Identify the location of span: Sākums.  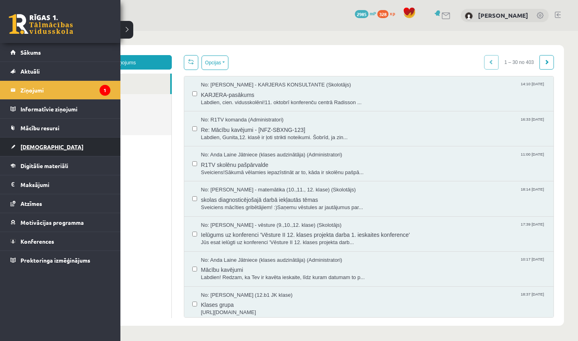
(31, 52).